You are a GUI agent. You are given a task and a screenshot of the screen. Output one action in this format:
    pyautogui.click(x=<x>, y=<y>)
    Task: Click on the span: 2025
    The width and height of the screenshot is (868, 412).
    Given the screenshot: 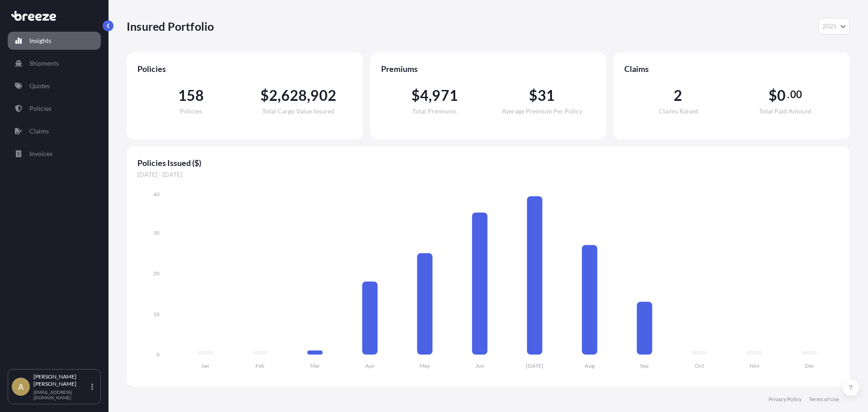 What is the action you would take?
    pyautogui.click(x=830, y=26)
    